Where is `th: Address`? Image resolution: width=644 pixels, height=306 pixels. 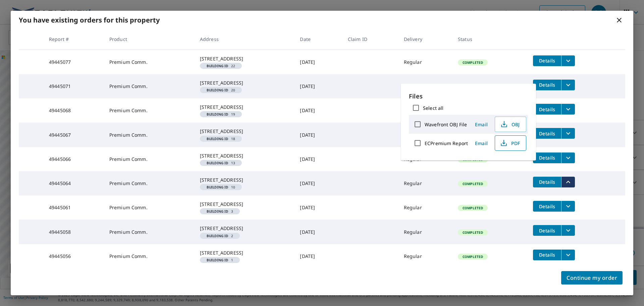
th: Address is located at coordinates (245, 39).